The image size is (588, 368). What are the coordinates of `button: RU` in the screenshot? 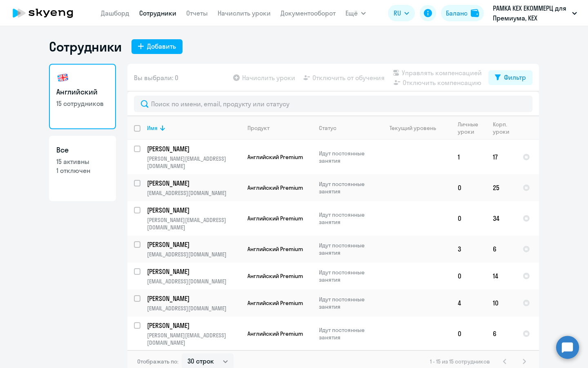 It's located at (401, 13).